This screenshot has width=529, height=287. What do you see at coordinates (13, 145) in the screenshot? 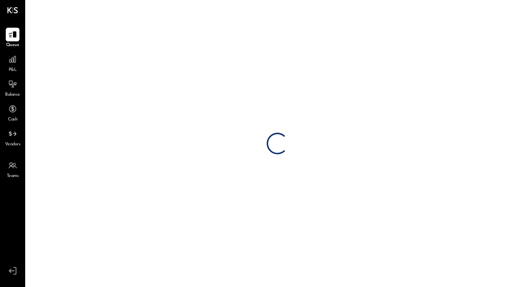
I see `span: Vendors` at bounding box center [13, 145].